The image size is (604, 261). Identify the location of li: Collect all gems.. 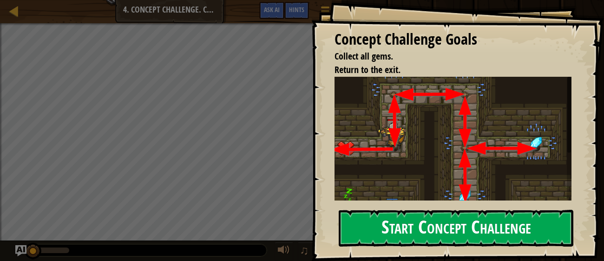
(446, 56).